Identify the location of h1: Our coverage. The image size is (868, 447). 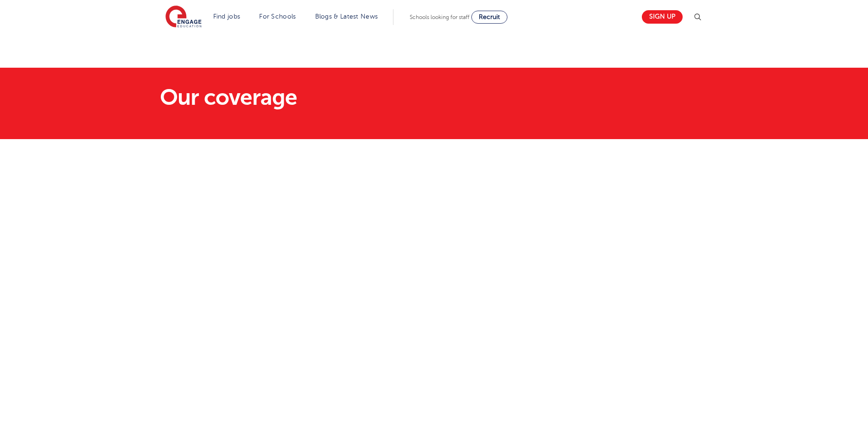
(340, 97).